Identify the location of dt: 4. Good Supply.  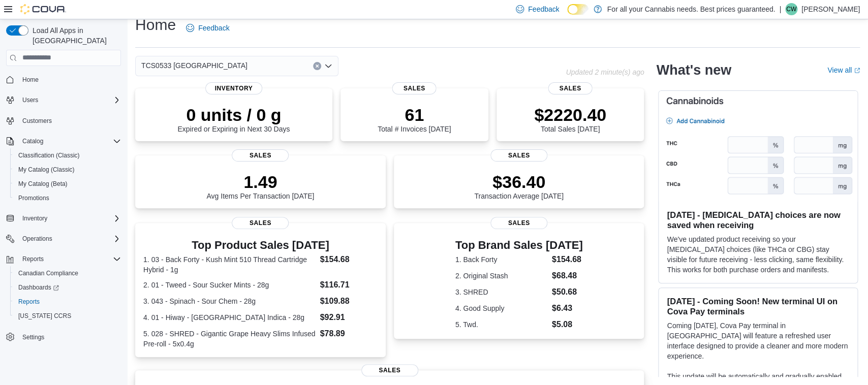
(502, 309).